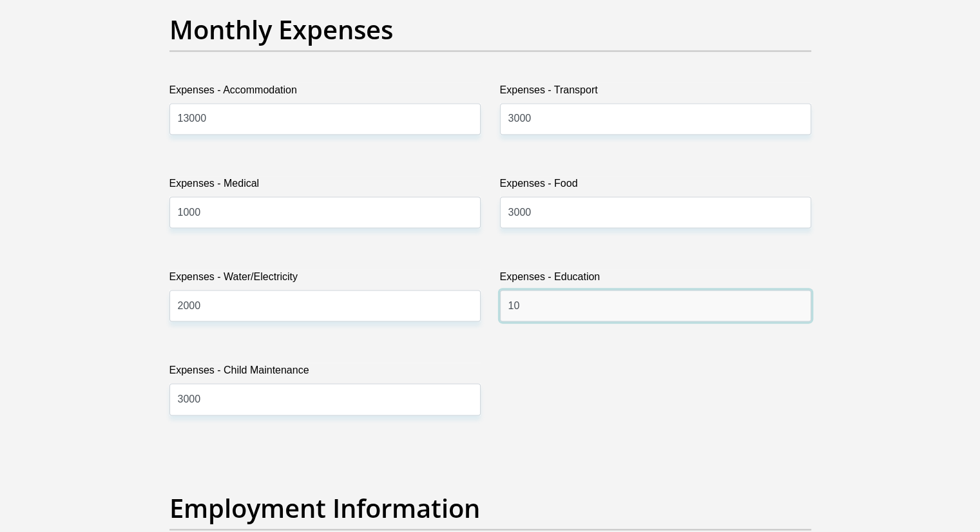  I want to click on label: Expenses - Transport, so click(655, 93).